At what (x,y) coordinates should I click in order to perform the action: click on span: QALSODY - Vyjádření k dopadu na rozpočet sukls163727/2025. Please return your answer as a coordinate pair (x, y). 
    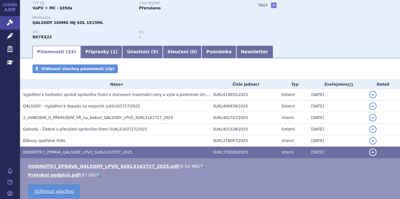
    Looking at the image, I should click on (81, 106).